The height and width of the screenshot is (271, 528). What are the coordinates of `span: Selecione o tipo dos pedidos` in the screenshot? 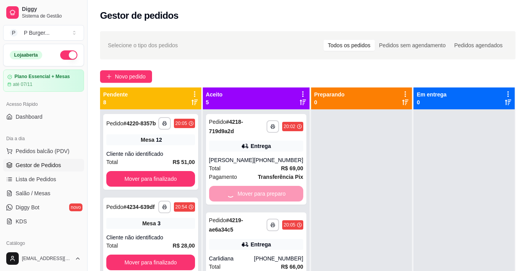 It's located at (143, 45).